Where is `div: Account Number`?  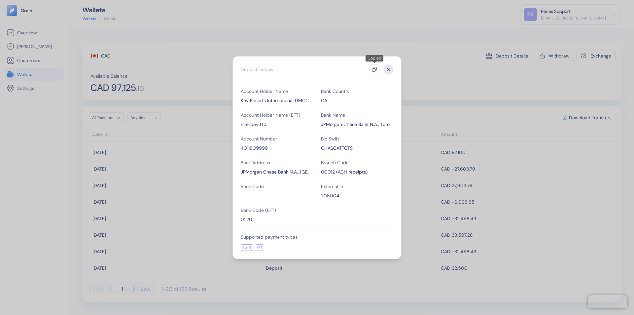 div: Account Number is located at coordinates (277, 139).